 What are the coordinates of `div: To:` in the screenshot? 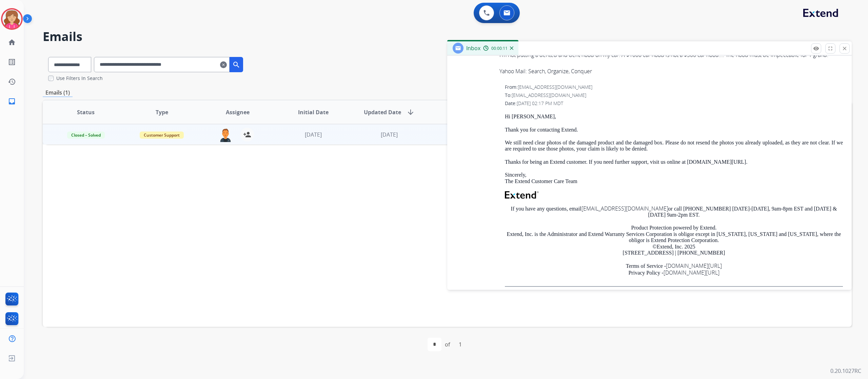 It's located at (674, 95).